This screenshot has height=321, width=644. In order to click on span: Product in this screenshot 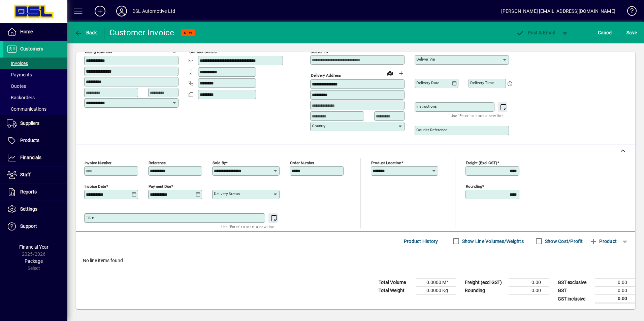, I will do `click(603, 241)`.